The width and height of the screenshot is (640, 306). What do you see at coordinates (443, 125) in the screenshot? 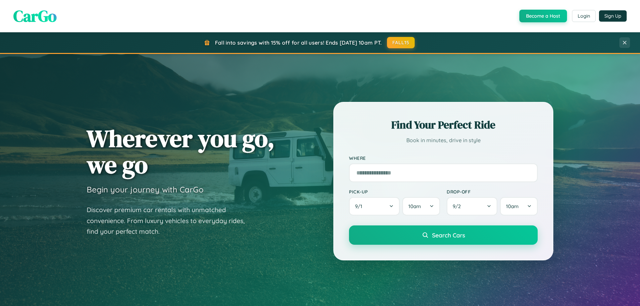
I see `h2: Find Your Perfect Ride` at bounding box center [443, 125].